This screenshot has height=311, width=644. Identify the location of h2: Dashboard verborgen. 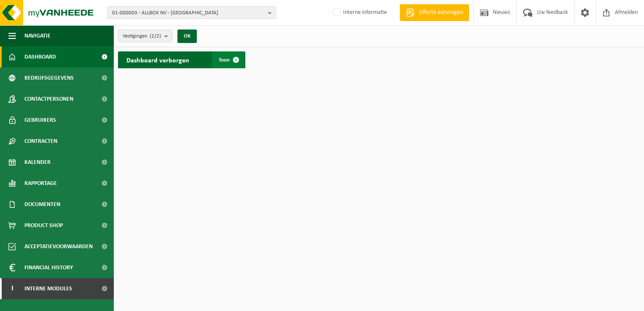
(158, 60).